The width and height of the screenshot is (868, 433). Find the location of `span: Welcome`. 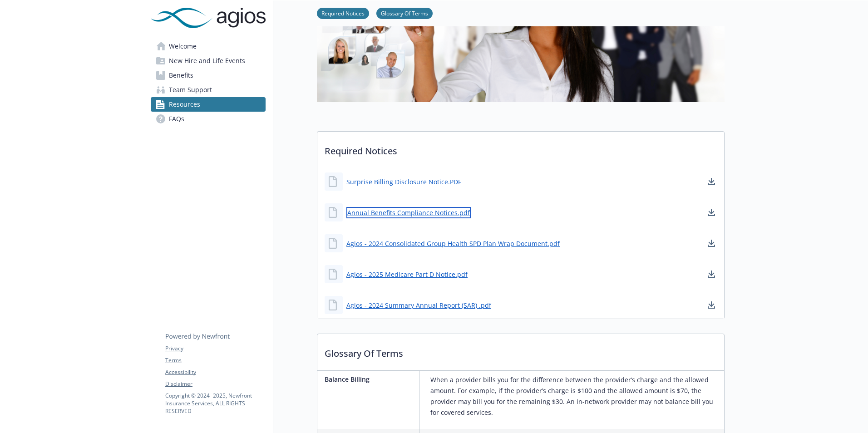

span: Welcome is located at coordinates (182, 46).